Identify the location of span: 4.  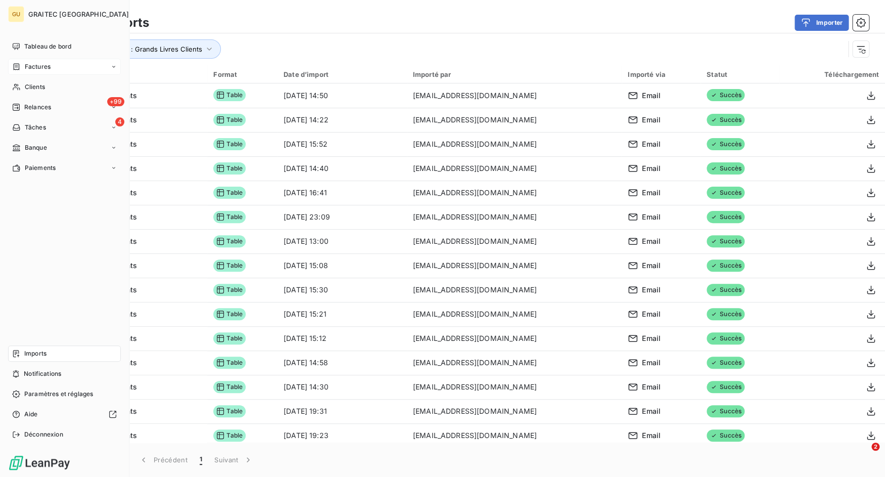
(120, 122).